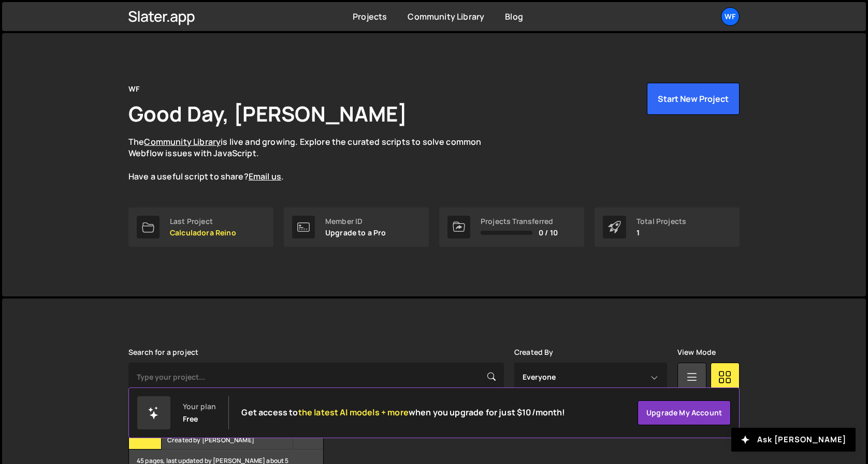 The width and height of the screenshot is (868, 464). What do you see at coordinates (203, 233) in the screenshot?
I see `p: Calculadora Reino` at bounding box center [203, 233].